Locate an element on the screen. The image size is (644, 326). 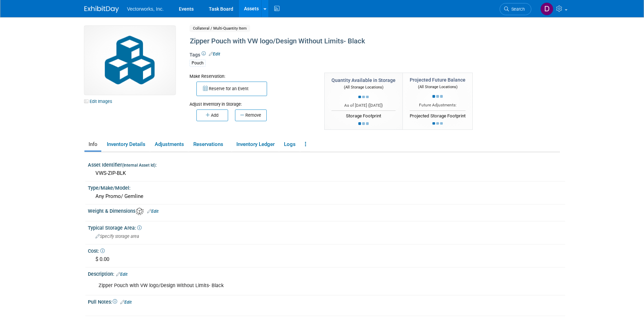
a: Adjustments is located at coordinates (169, 144).